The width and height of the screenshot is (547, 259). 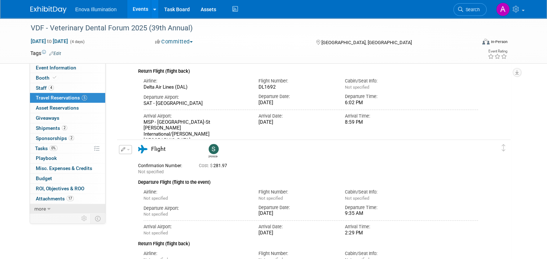 I want to click on span: to, so click(x=49, y=41).